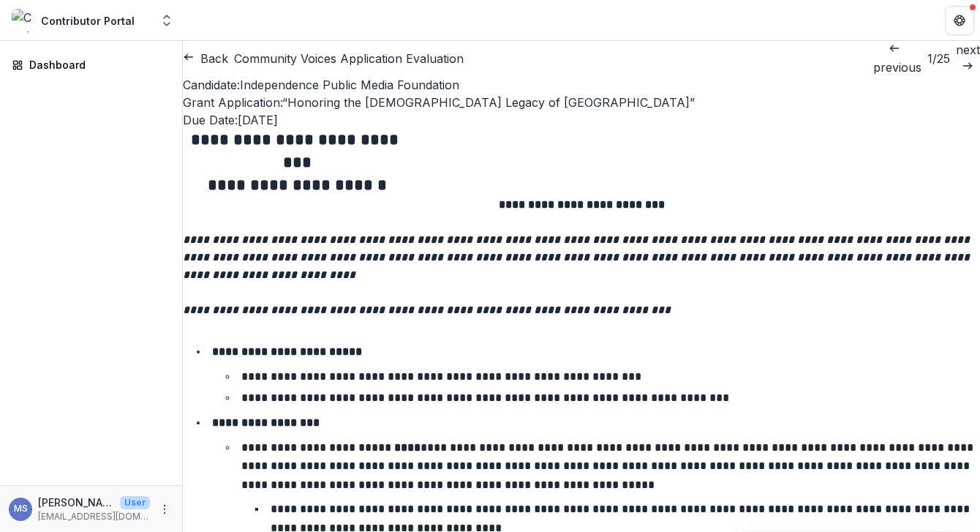  I want to click on div: Contributor Portal, so click(88, 21).